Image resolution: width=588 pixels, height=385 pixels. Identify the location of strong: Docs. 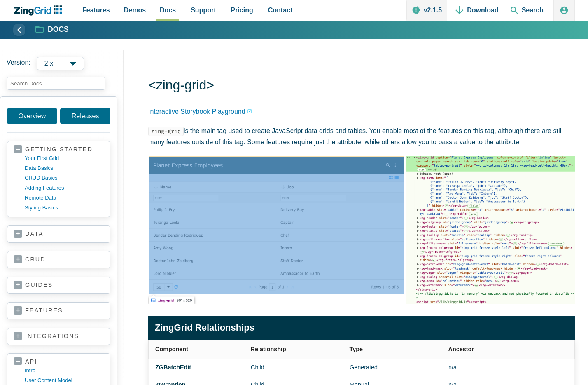
(58, 30).